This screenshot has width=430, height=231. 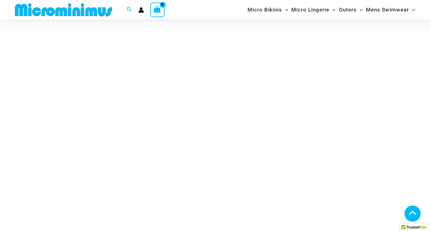 What do you see at coordinates (129, 10) in the screenshot?
I see `a: Search icon link` at bounding box center [129, 10].